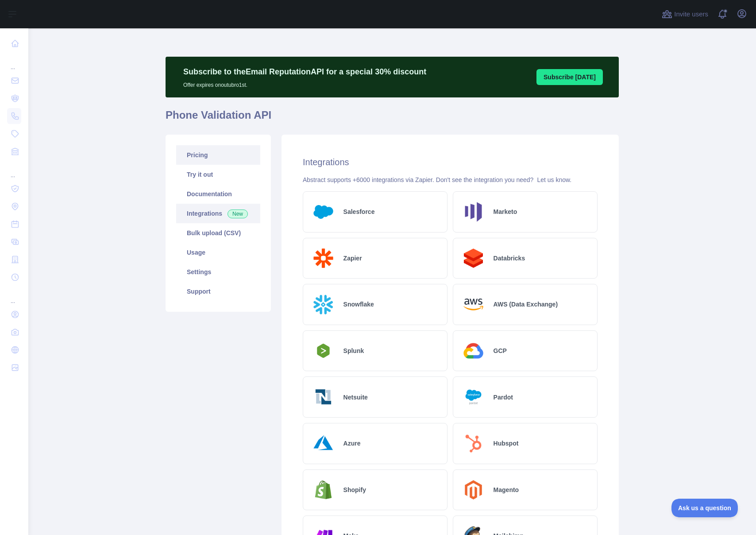  Describe the element at coordinates (503, 397) in the screenshot. I see `h2: Pardot` at that location.